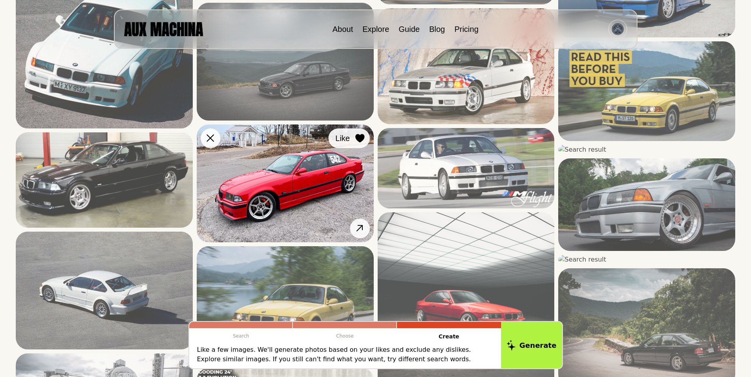 Image resolution: width=751 pixels, height=377 pixels. What do you see at coordinates (466, 29) in the screenshot?
I see `a: Pricing` at bounding box center [466, 29].